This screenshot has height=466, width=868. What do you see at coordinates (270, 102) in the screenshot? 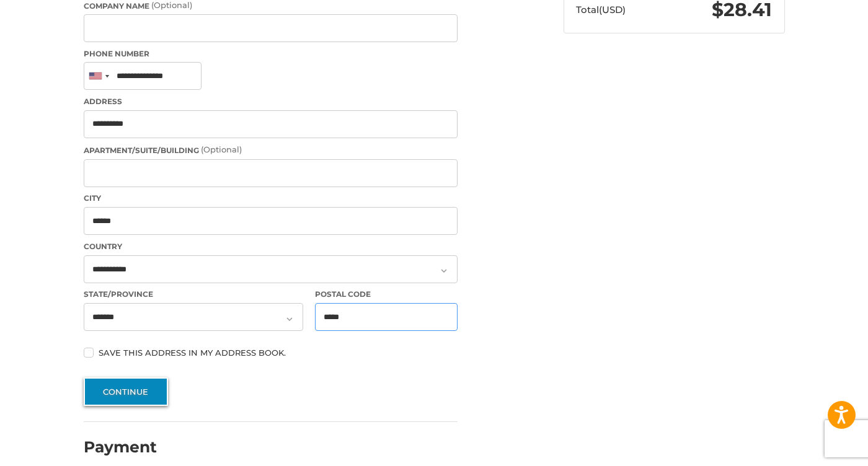
I see `label: Address` at bounding box center [270, 102].